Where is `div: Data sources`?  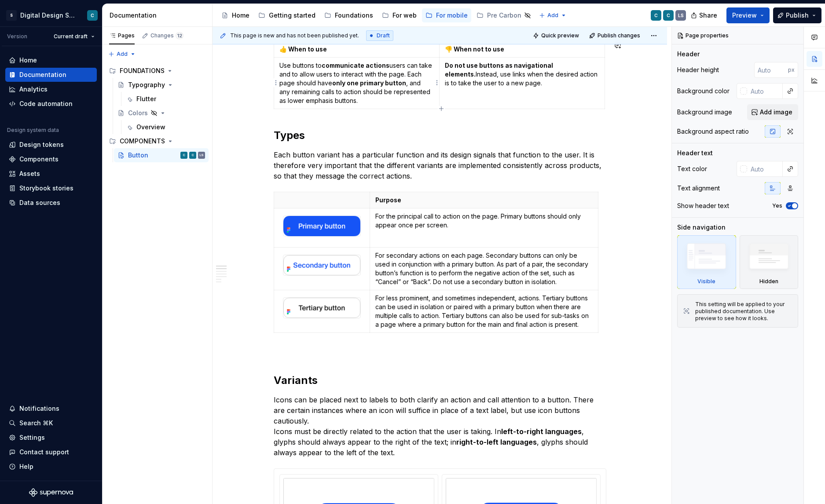
div: Data sources is located at coordinates (39, 203).